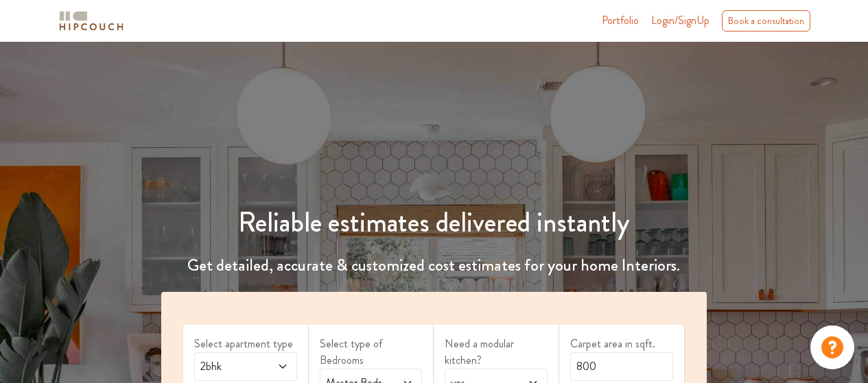 This screenshot has width=868, height=383. Describe the element at coordinates (622, 344) in the screenshot. I see `label: Carpet area in sqft.` at that location.